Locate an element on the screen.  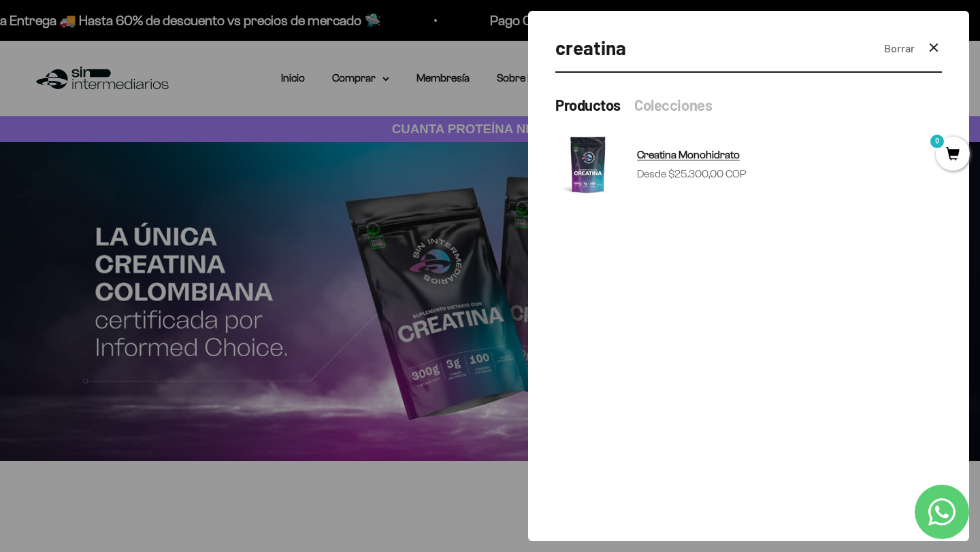
a: 0 is located at coordinates (953, 155).